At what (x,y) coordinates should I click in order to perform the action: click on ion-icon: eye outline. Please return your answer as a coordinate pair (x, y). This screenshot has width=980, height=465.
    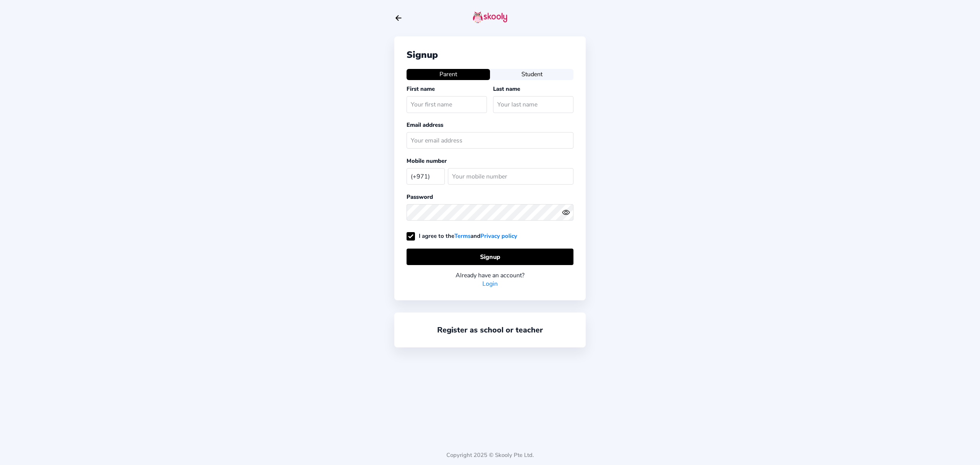
    Looking at the image, I should click on (566, 212).